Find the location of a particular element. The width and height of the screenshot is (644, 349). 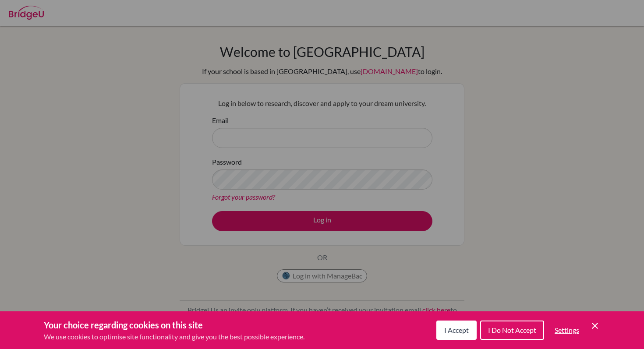

button: Save and close is located at coordinates (595, 326).